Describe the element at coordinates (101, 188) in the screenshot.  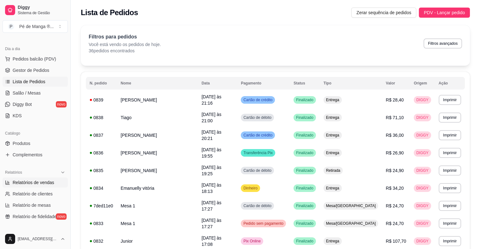
I see `div: 0834` at that location.